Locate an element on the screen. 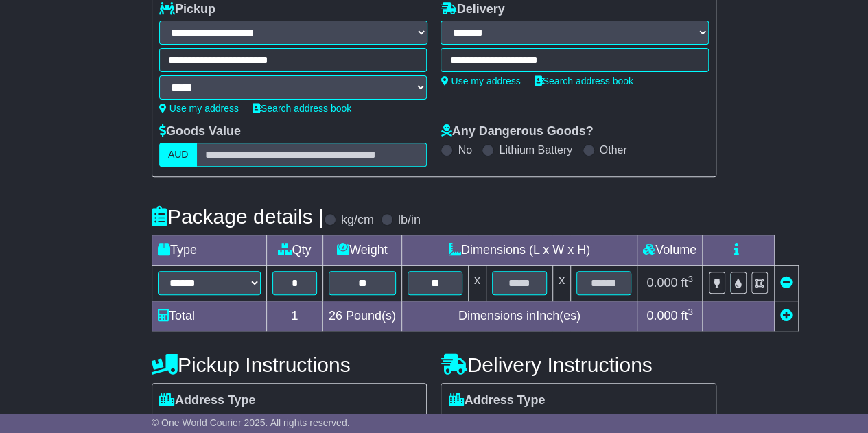 The width and height of the screenshot is (868, 433). label: lb/in is located at coordinates (409, 220).